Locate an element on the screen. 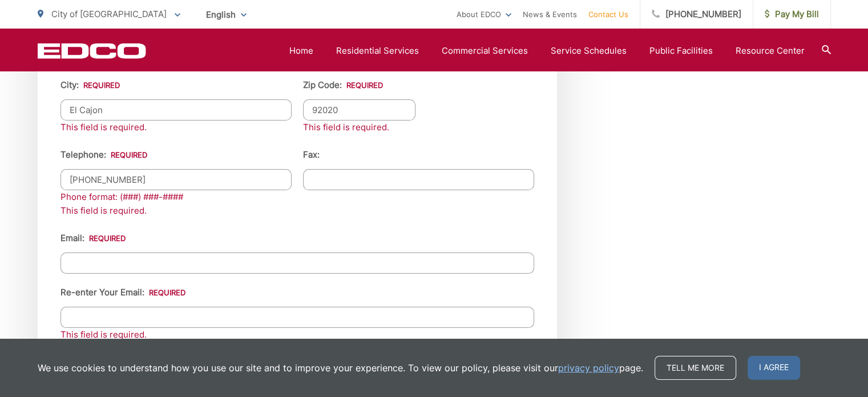 This screenshot has height=397, width=868. a: Tell me more is located at coordinates (695, 368).